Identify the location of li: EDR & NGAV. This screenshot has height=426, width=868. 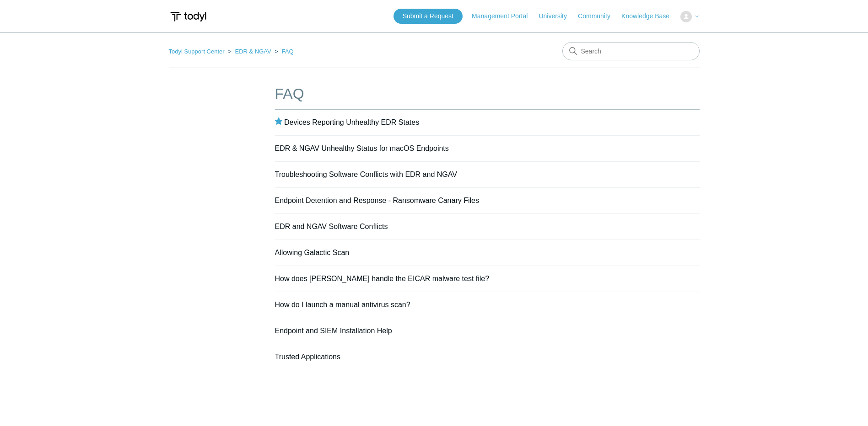
(249, 51).